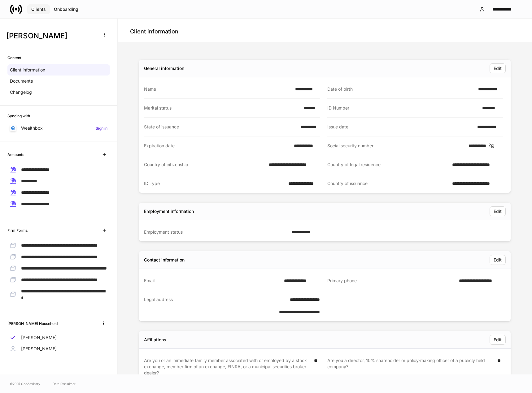  What do you see at coordinates (28, 70) in the screenshot?
I see `p: Client information` at bounding box center [28, 70].